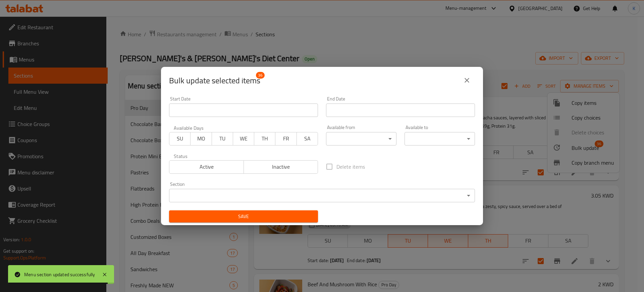  What do you see at coordinates (60, 274) in the screenshot?
I see `div: Menu section updated successfully` at bounding box center [60, 274].